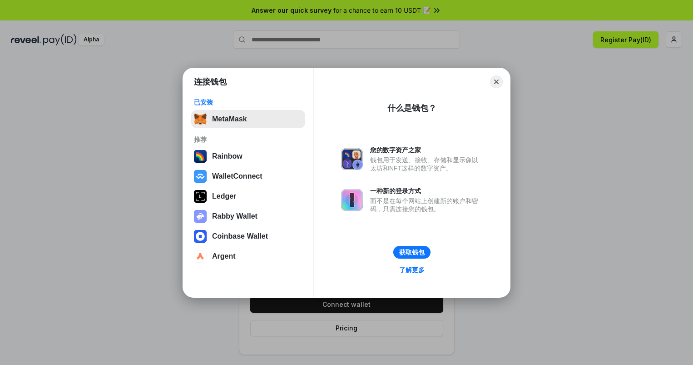  What do you see at coordinates (229, 119) in the screenshot?
I see `div: MetaMask` at bounding box center [229, 119].